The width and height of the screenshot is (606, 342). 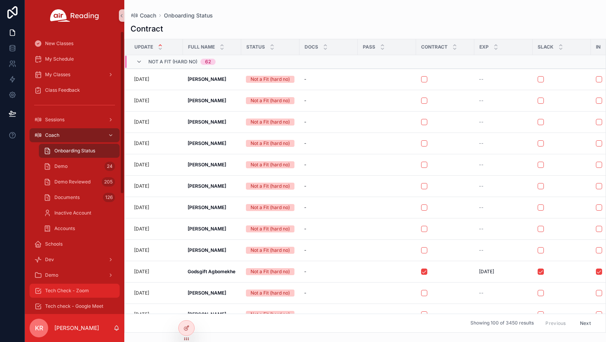 I want to click on a: My Classes, so click(x=75, y=75).